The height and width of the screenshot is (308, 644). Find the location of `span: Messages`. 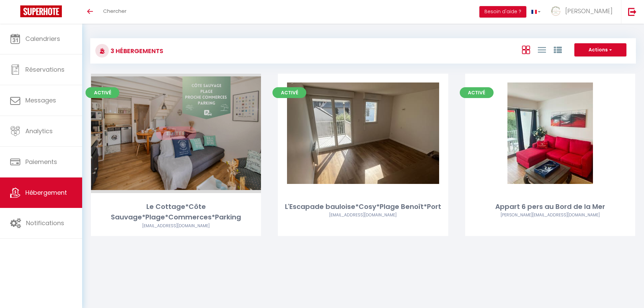

span: Messages is located at coordinates (41, 100).